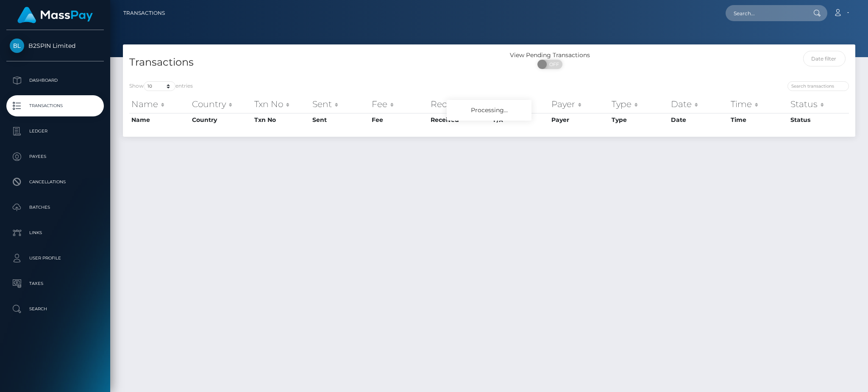  What do you see at coordinates (55, 284) in the screenshot?
I see `p: Taxes` at bounding box center [55, 284].